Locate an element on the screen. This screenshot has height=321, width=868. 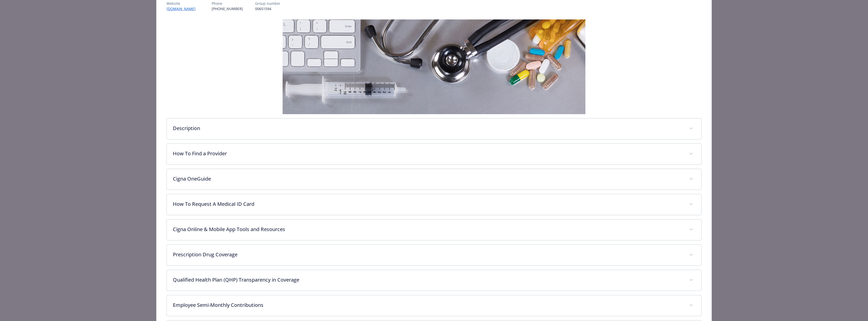
p: Cigna Online & Mobile App Tools and Resources is located at coordinates (428, 229).